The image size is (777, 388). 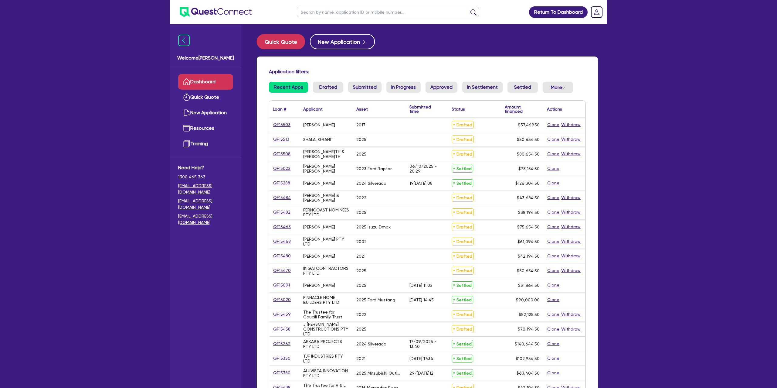 What do you see at coordinates (282, 256) in the screenshot?
I see `a: QF15480` at bounding box center [282, 256].